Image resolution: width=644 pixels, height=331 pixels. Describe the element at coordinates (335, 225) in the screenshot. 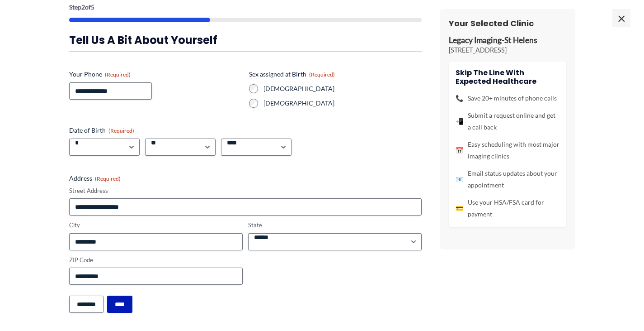

I see `label: State` at that location.